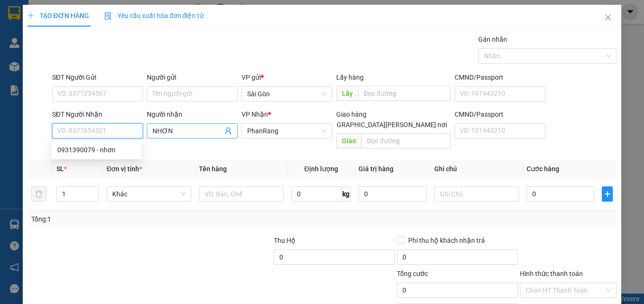 This screenshot has height=304, width=644. I want to click on span: Giá trị hàng, so click(376, 169).